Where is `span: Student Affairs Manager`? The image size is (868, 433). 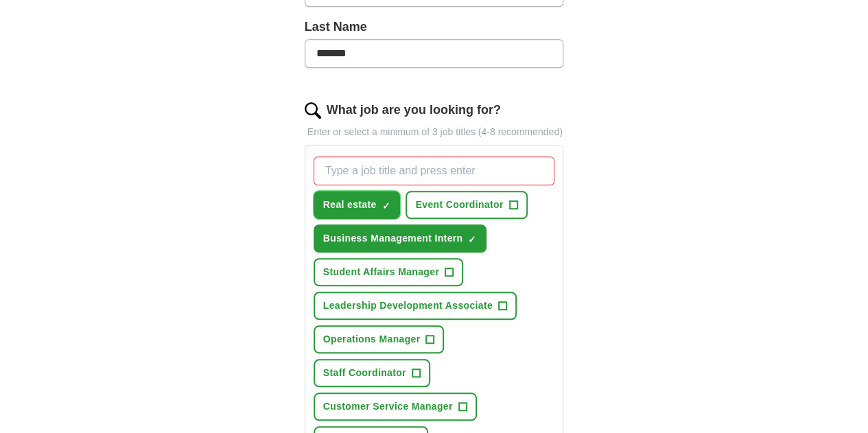 span: Student Affairs Manager is located at coordinates (381, 271).